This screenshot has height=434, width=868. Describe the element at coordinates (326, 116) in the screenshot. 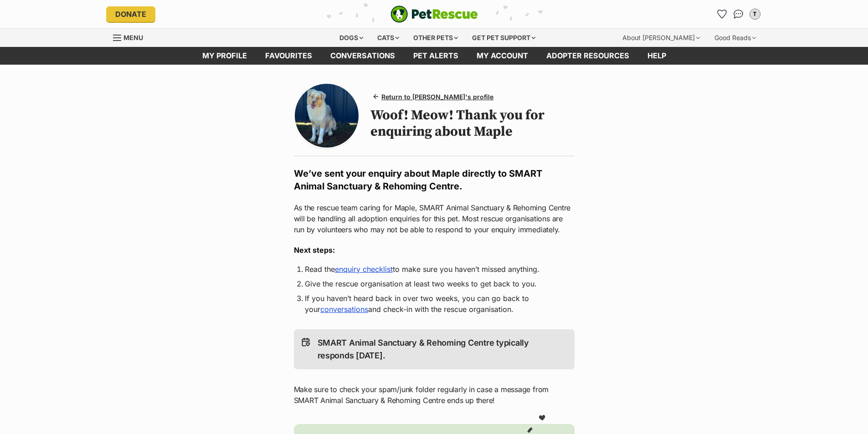

I see `img: Photo of Maple` at that location.